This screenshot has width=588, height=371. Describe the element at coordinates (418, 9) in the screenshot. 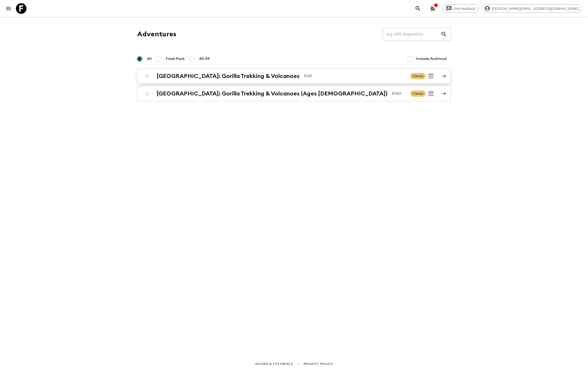

I see `button: search adventures` at that location.